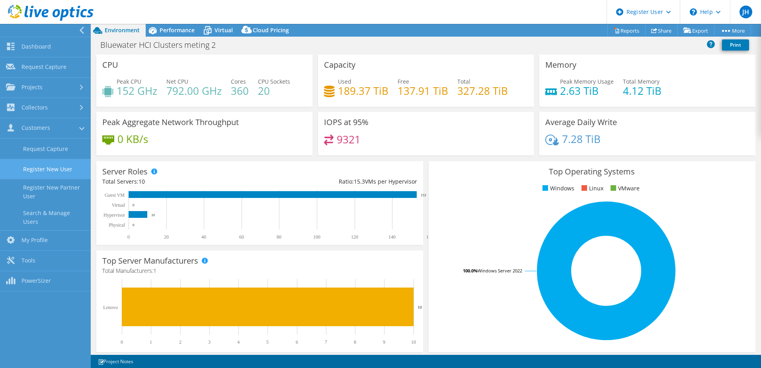 This screenshot has height=368, width=761. Describe the element at coordinates (326, 342) in the screenshot. I see `text: 7` at that location.